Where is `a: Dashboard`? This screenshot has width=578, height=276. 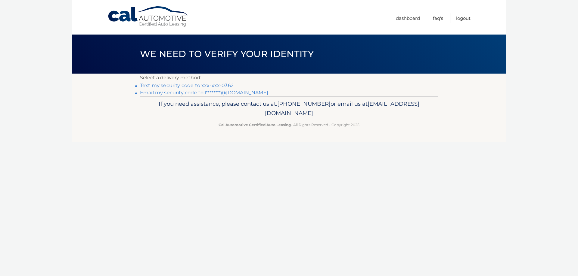 a: Dashboard is located at coordinates (408, 18).